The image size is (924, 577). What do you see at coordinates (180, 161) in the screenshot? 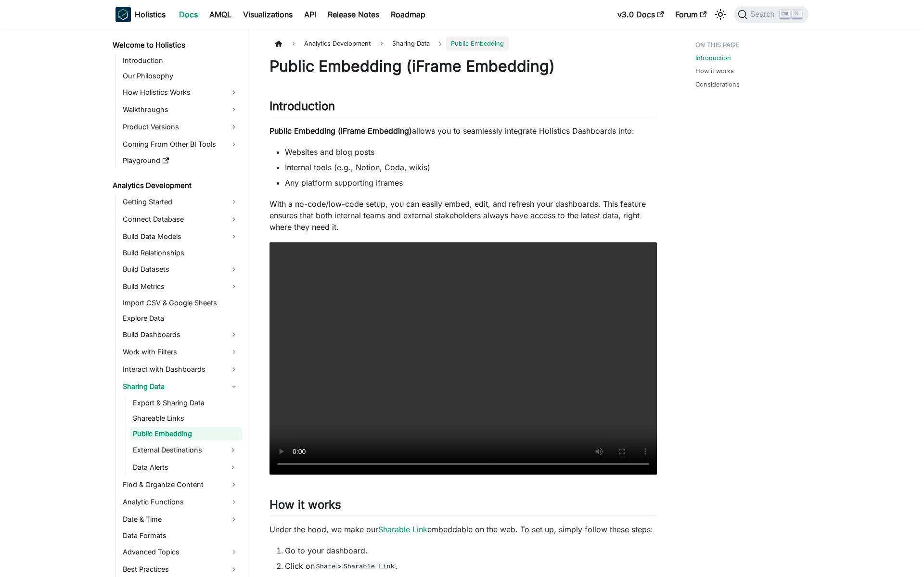
I see `a: Playground` at bounding box center [180, 161].